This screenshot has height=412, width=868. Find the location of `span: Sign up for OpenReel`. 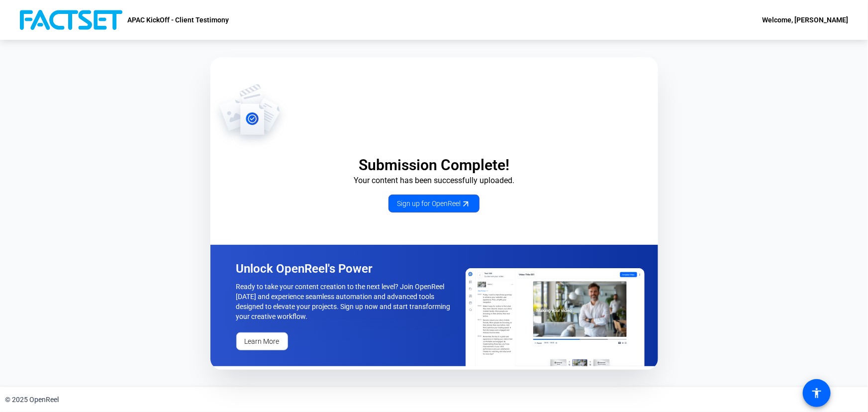

span: Sign up for OpenReel is located at coordinates (434, 203).